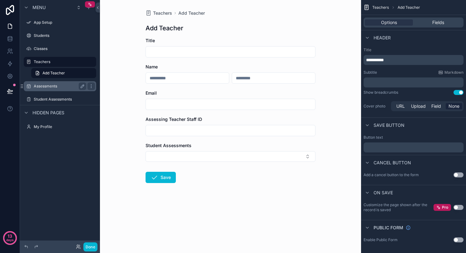 The height and width of the screenshot is (253, 466). I want to click on span: Menu, so click(39, 7).